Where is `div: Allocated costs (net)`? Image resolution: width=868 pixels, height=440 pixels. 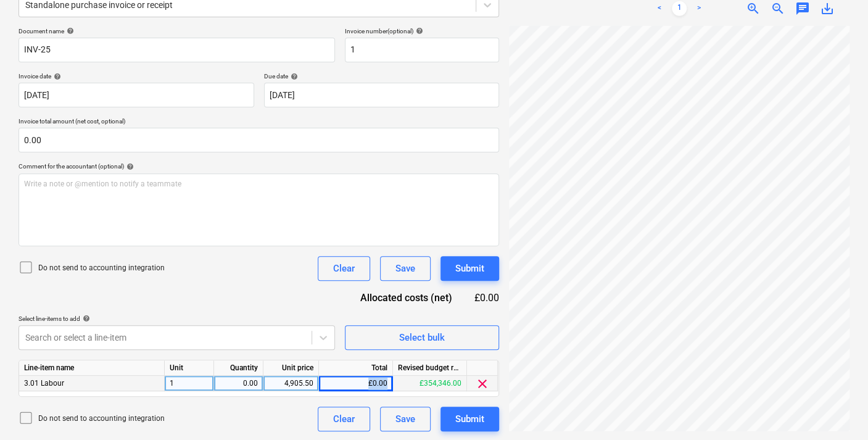
div: Allocated costs (net) is located at coordinates (405, 298).